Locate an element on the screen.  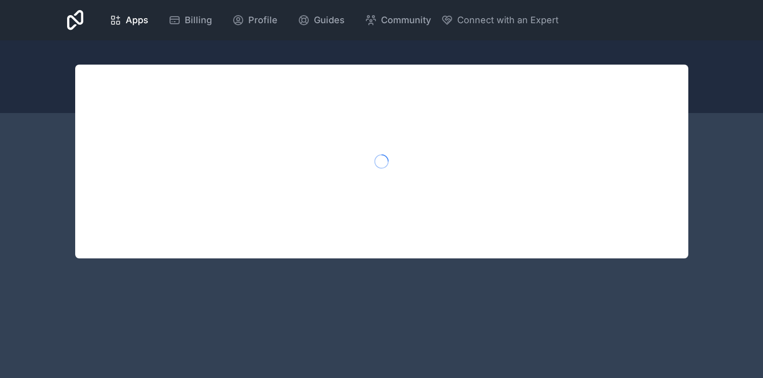
a: Apps is located at coordinates (129, 20).